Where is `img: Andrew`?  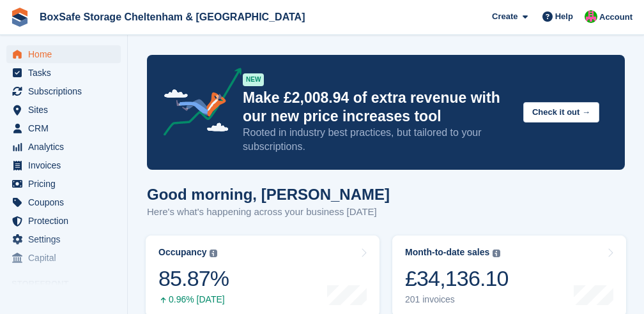
img: Andrew is located at coordinates (591, 17).